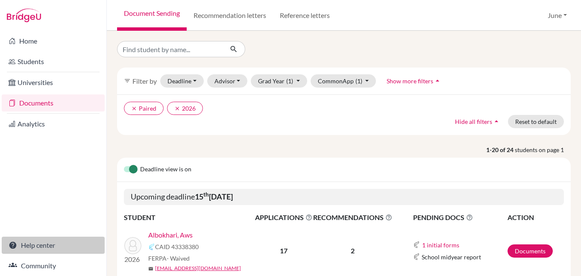 The height and width of the screenshot is (276, 581). I want to click on span: Show more filters, so click(410, 81).